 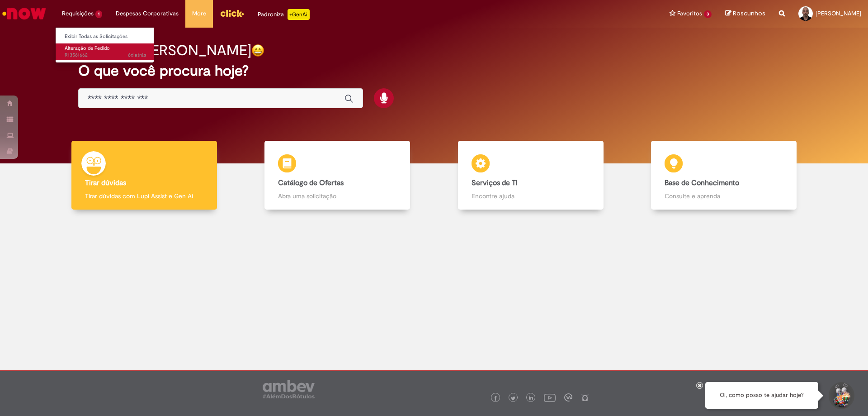 I want to click on span: Requisições, so click(x=78, y=14).